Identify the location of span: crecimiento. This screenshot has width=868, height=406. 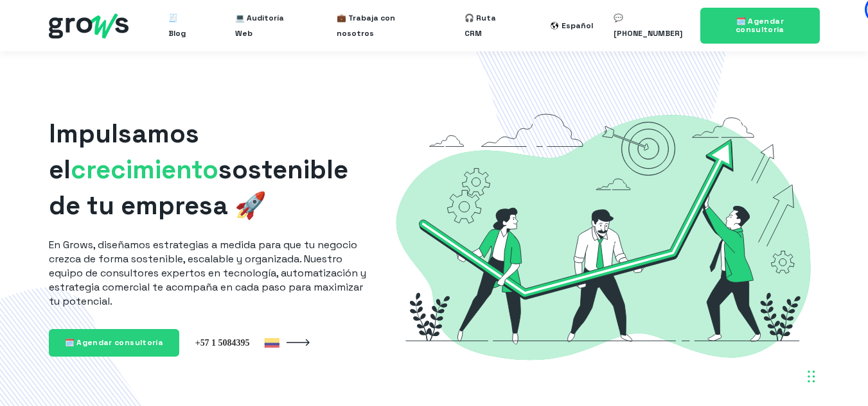
(144, 169).